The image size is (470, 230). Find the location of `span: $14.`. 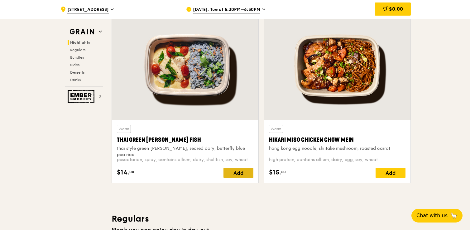

span: $14. is located at coordinates (123, 172).